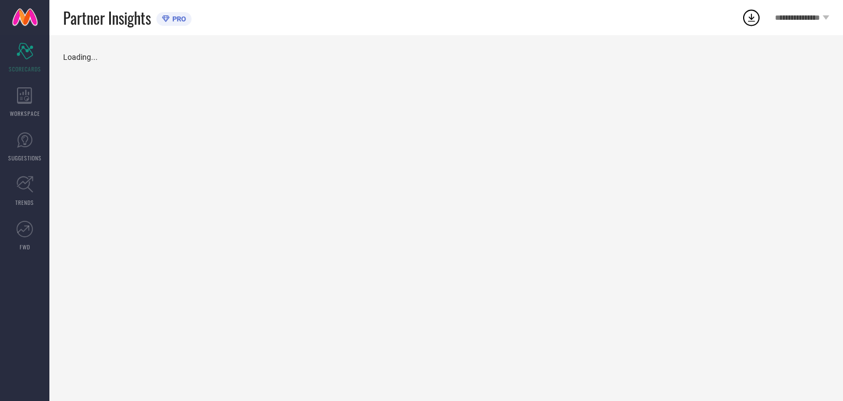 The height and width of the screenshot is (401, 843). I want to click on span: SCORECARDS, so click(25, 69).